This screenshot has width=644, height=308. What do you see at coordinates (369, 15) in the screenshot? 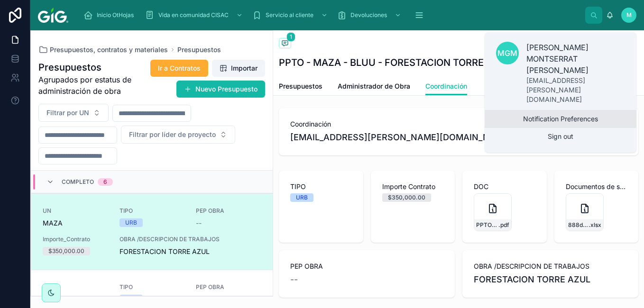
I see `span: Devoluciones` at bounding box center [369, 15].